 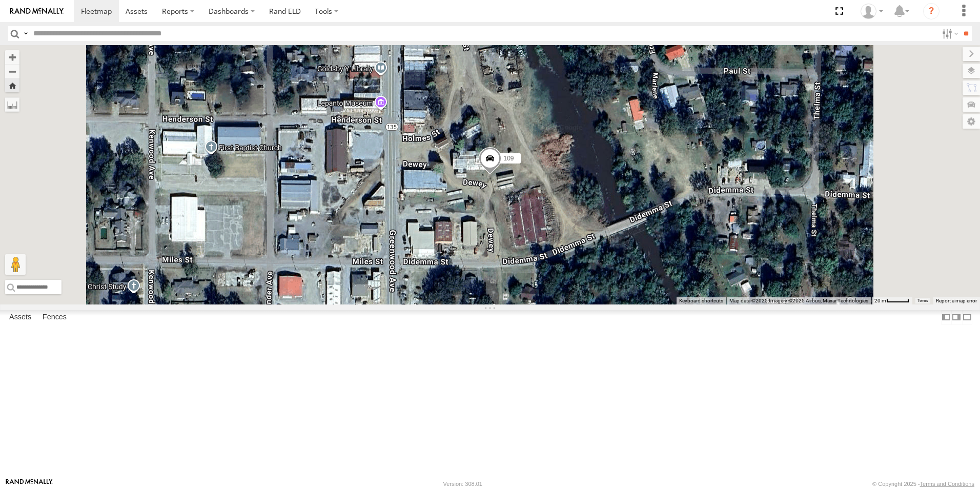 I want to click on span: Map data ©2025 Imagery ©2025 Airbus, Maxar Technologies, so click(x=798, y=300).